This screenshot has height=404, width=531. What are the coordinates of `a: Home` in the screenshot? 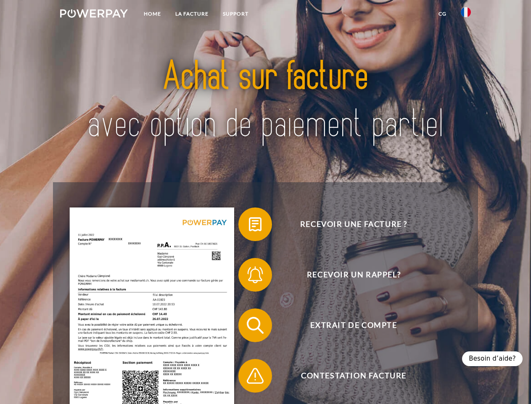 It's located at (152, 14).